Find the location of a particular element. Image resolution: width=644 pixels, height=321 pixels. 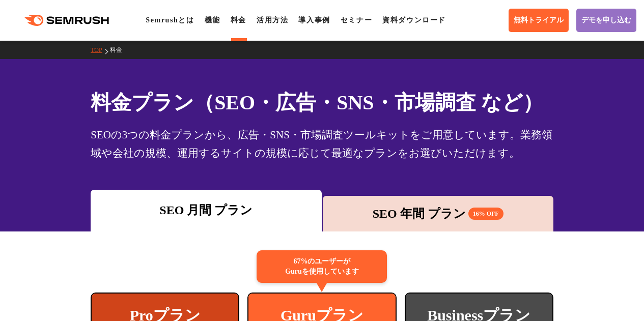

a: セミナー is located at coordinates (357, 20).